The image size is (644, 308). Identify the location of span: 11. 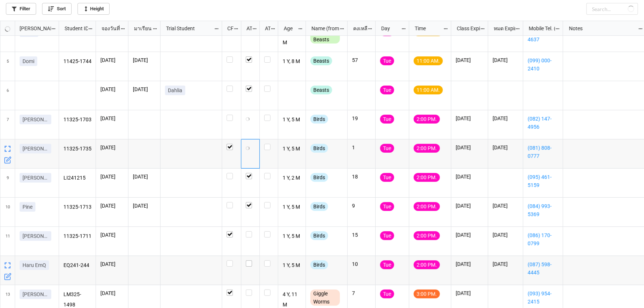
(8, 241).